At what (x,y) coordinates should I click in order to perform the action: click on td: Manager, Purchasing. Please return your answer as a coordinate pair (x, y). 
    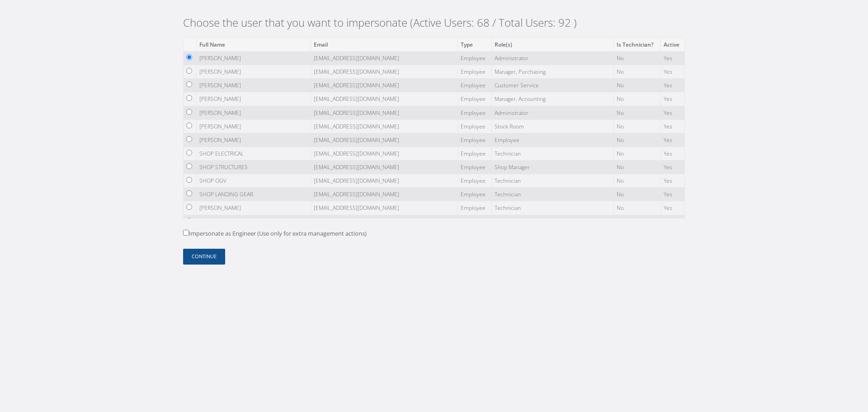
    Looking at the image, I should click on (553, 72).